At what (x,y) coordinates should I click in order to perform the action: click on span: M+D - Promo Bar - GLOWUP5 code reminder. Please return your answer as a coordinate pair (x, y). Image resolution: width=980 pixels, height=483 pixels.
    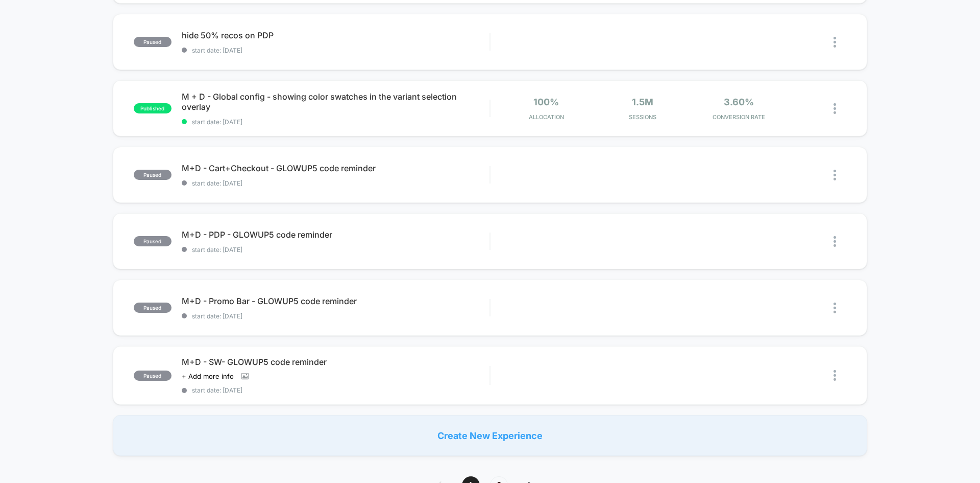
    Looking at the image, I should click on (335, 301).